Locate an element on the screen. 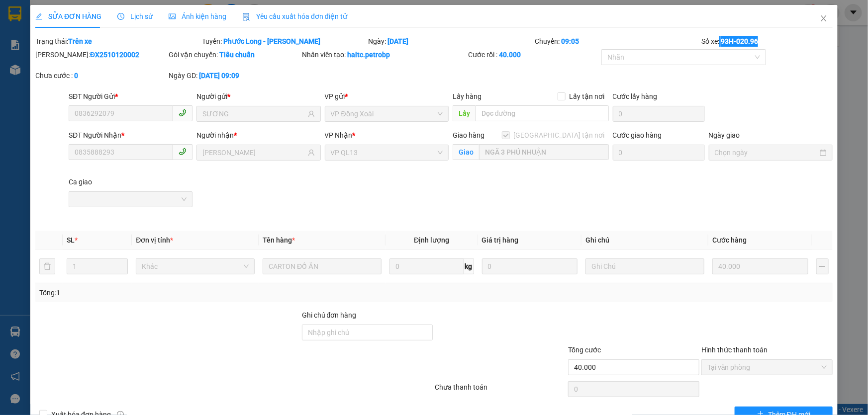 The width and height of the screenshot is (868, 415). span: VP Nhận is located at coordinates (339, 135).